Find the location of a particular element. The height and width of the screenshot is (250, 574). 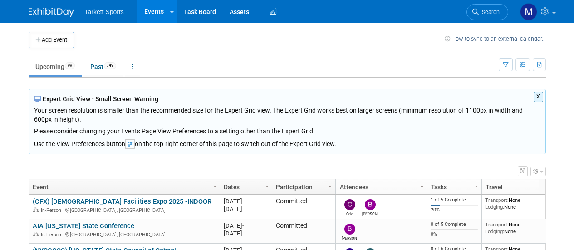

img: Mathieu Martel is located at coordinates (529, 12).